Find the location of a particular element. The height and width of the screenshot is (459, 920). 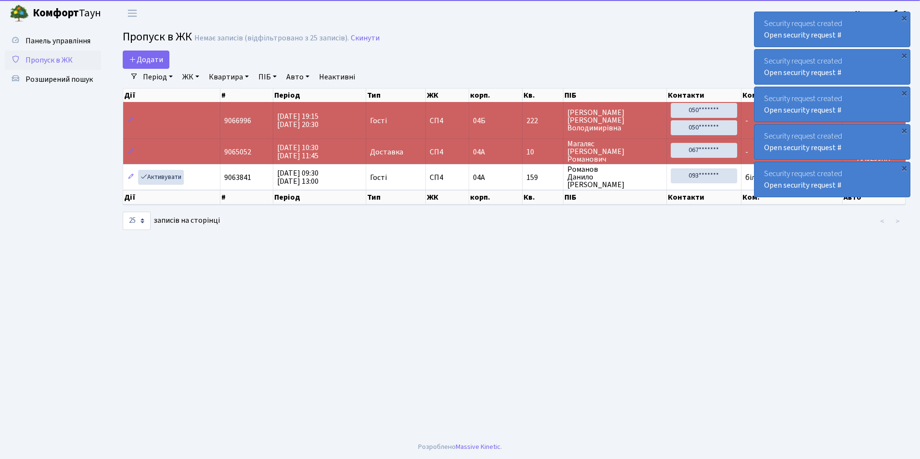

label: записів на сторінці is located at coordinates (171, 221).